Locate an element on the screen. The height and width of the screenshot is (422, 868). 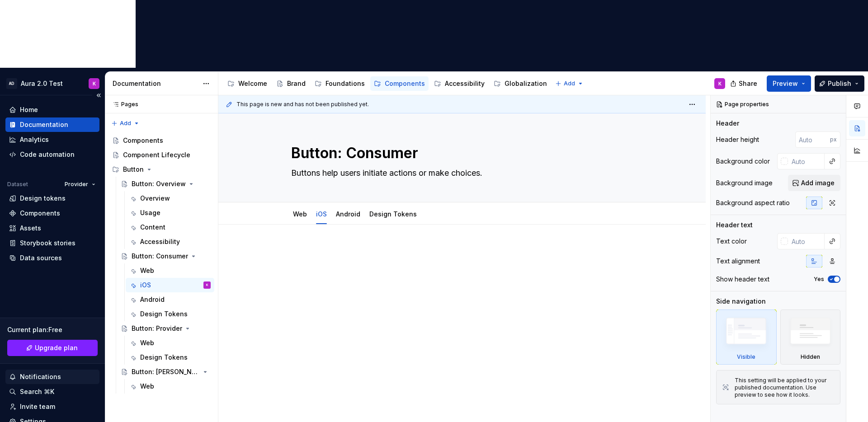
div: Brand is located at coordinates (296, 84).